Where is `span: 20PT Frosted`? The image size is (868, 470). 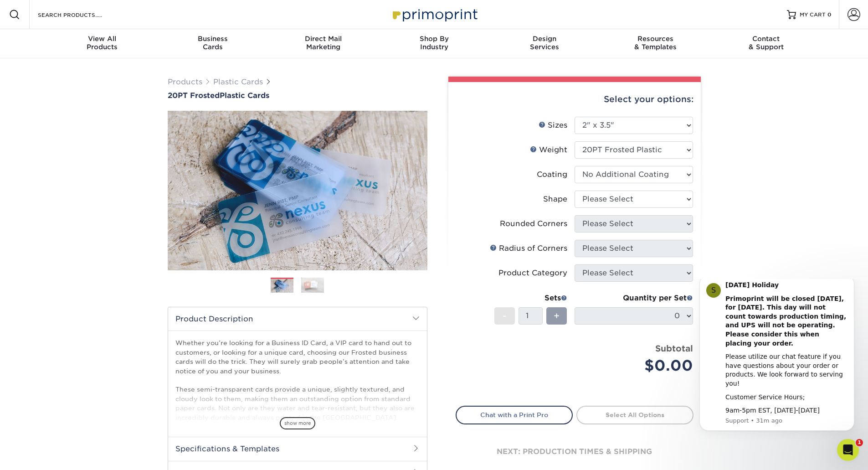
span: 20PT Frosted is located at coordinates (194, 95).